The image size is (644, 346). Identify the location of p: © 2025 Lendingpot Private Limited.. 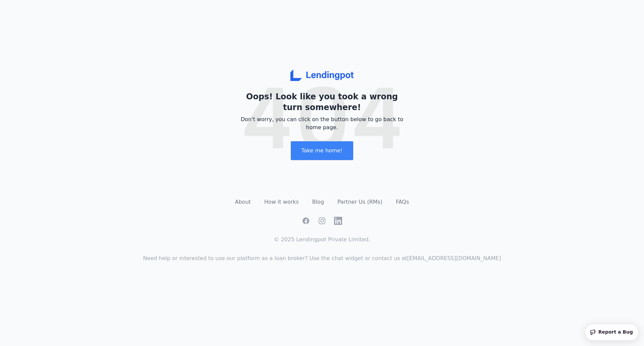
(322, 240).